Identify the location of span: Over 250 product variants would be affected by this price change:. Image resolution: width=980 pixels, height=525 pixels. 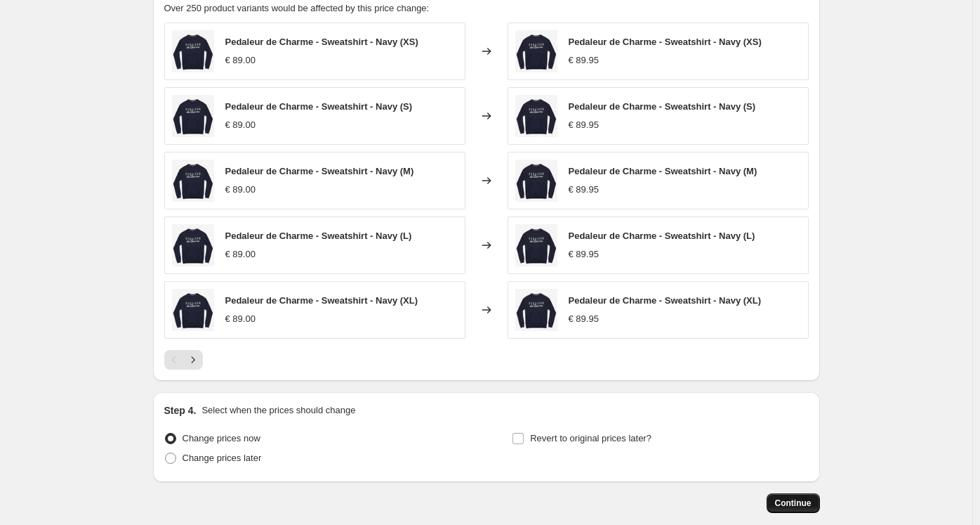
(297, 7).